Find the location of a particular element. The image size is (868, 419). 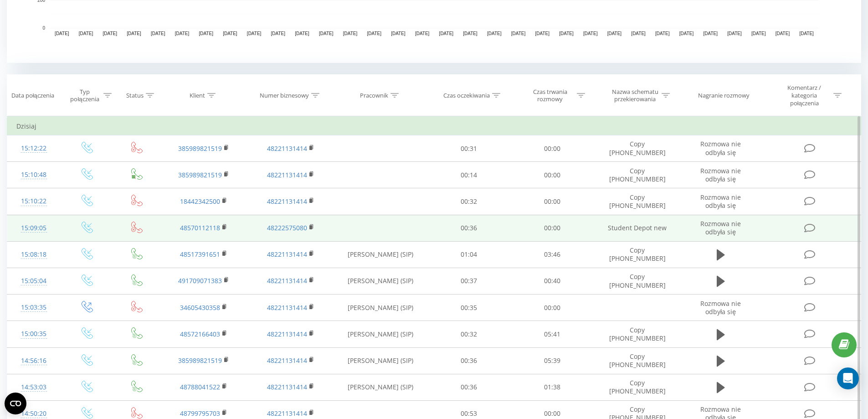

div: Nazwa schematu przekierowania is located at coordinates (635, 96).